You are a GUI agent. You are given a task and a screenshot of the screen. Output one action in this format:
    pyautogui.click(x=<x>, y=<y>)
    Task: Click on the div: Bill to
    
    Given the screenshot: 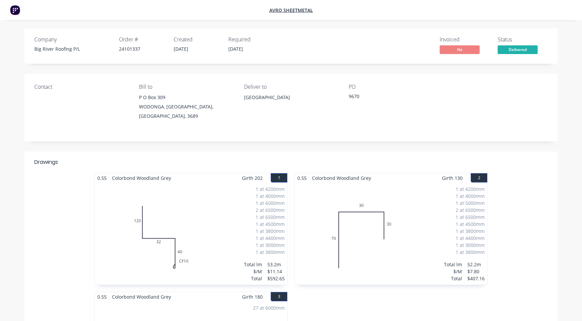 What is the action you would take?
    pyautogui.click(x=186, y=87)
    